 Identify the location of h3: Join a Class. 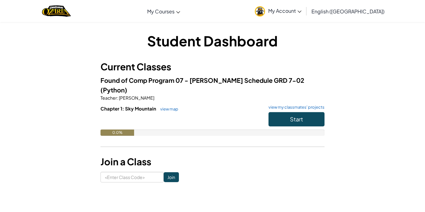
(213, 162).